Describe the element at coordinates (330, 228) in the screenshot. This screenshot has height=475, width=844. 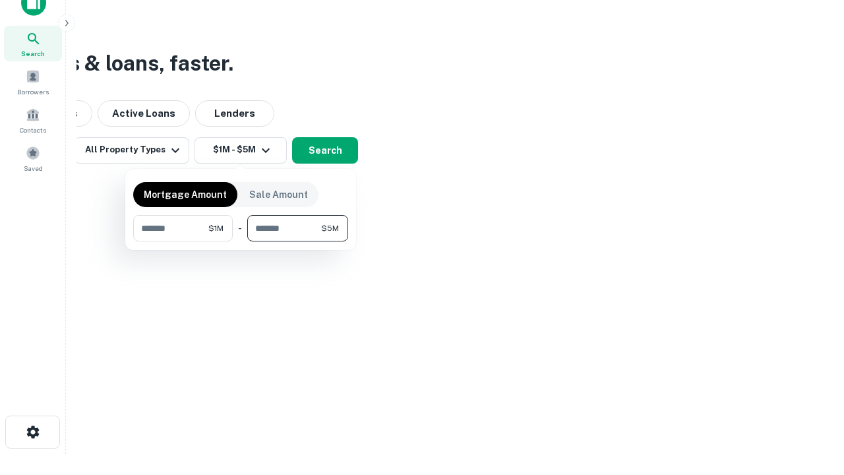
I see `span: $5M` at that location.